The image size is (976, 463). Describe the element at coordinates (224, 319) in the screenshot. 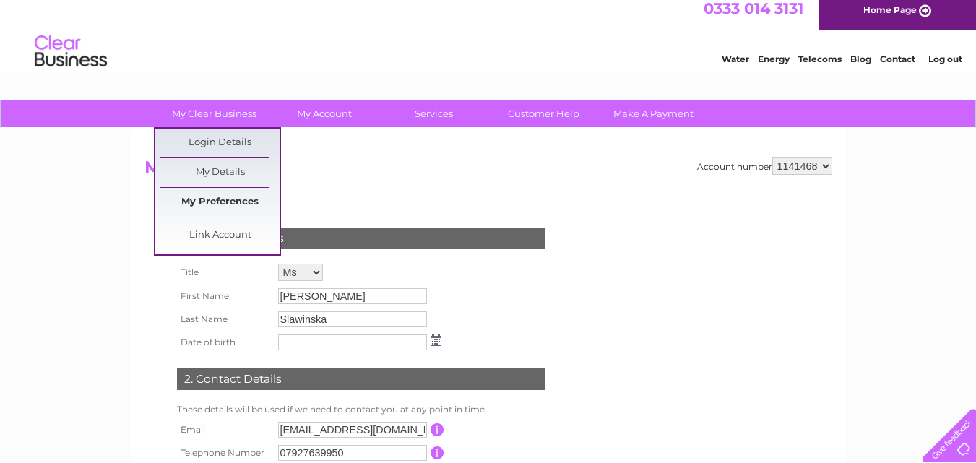

I see `th: Last Name` at that location.